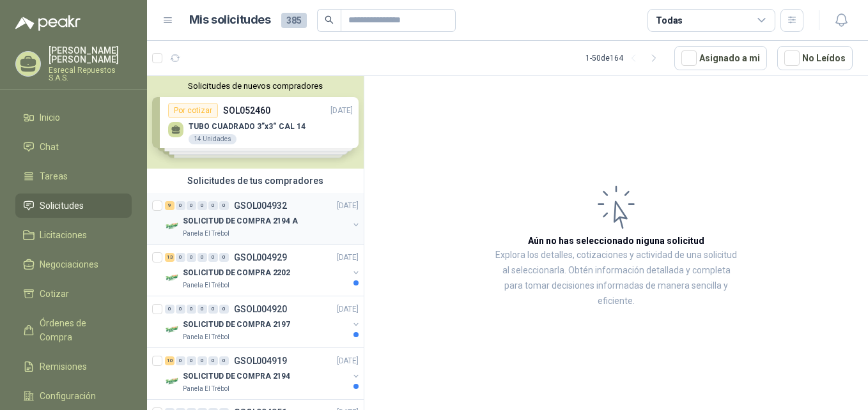 This screenshot has height=410, width=868. I want to click on a: Configuración, so click(74, 396).